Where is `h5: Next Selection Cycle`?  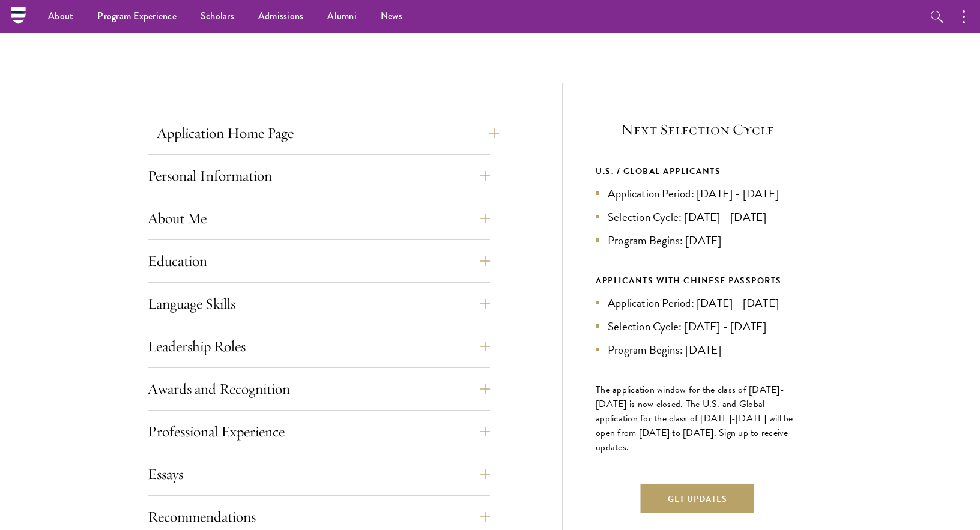
h5: Next Selection Cycle is located at coordinates (697, 130).